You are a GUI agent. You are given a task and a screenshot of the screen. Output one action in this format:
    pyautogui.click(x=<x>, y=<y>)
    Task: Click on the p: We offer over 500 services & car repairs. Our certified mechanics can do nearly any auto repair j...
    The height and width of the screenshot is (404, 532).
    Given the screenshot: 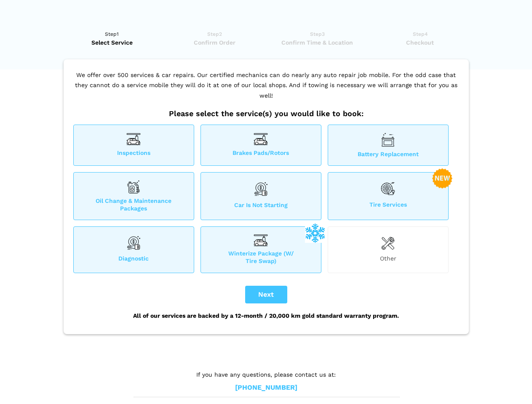 What is the action you would take?
    pyautogui.click(x=266, y=90)
    